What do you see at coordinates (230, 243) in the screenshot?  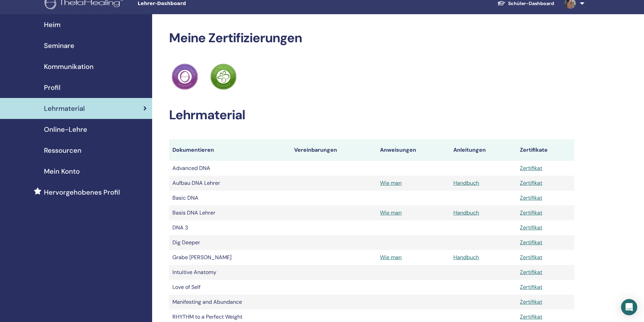 I see `td: Dig Deeper` at bounding box center [230, 243].